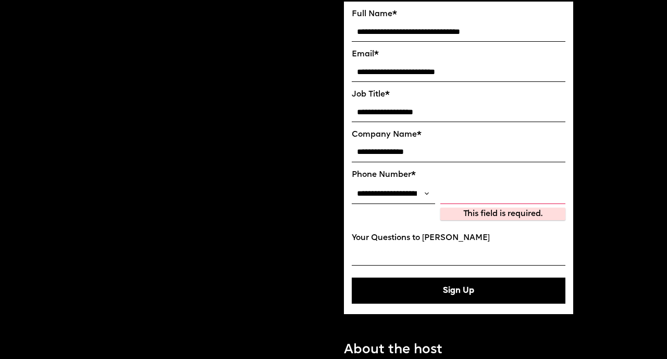 Image resolution: width=667 pixels, height=359 pixels. Describe the element at coordinates (459, 135) in the screenshot. I see `label: Company Name` at that location.